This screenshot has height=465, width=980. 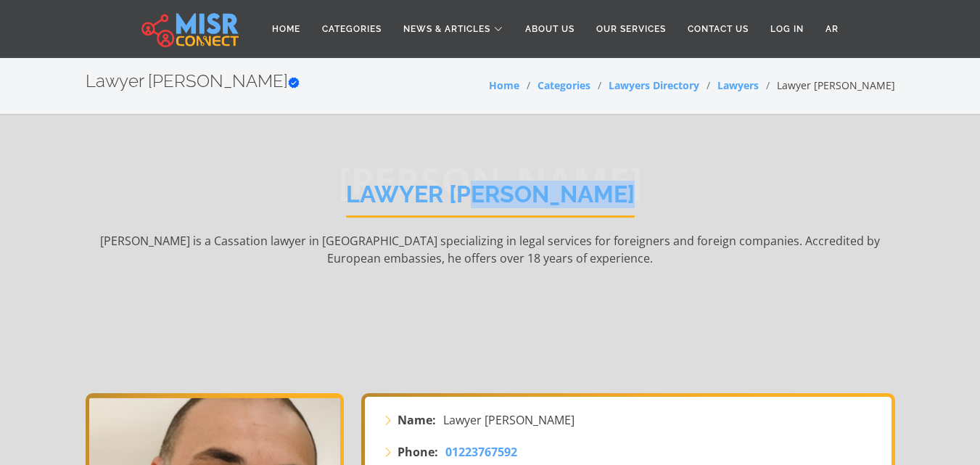 What do you see at coordinates (550, 29) in the screenshot?
I see `a: About Us` at bounding box center [550, 29].